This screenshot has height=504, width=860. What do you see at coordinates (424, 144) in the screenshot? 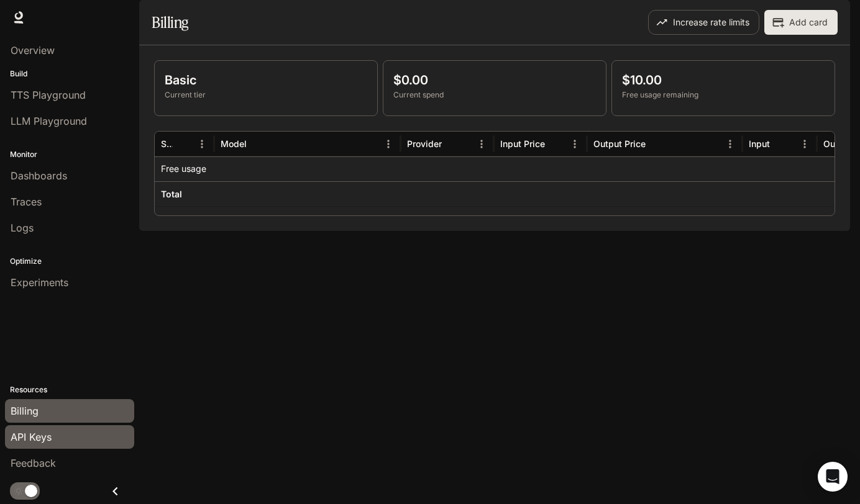
I see `div: Provider` at bounding box center [424, 144].